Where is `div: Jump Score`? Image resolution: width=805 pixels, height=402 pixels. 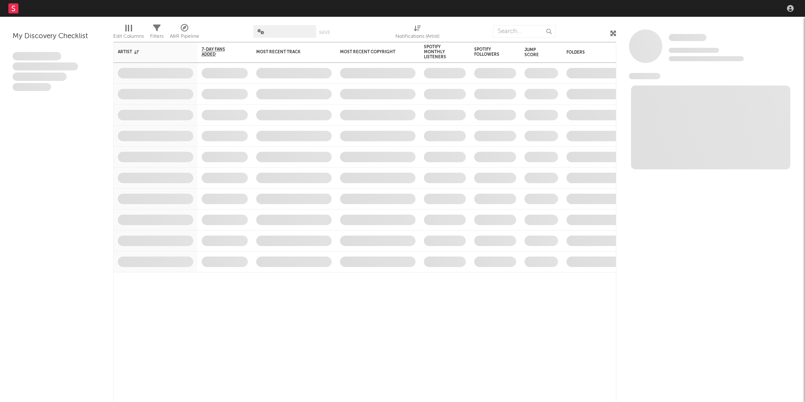 div: Jump Score is located at coordinates (535, 52).